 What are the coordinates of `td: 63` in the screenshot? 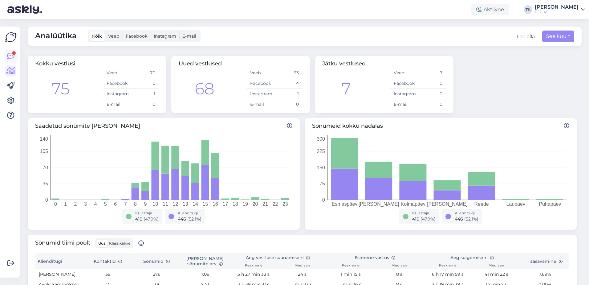 It's located at (288, 73).